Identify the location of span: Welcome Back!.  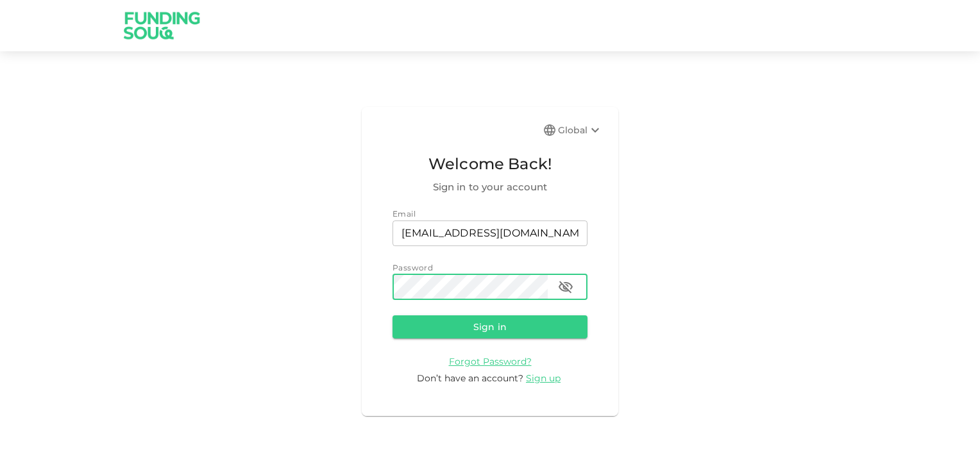
(490, 164).